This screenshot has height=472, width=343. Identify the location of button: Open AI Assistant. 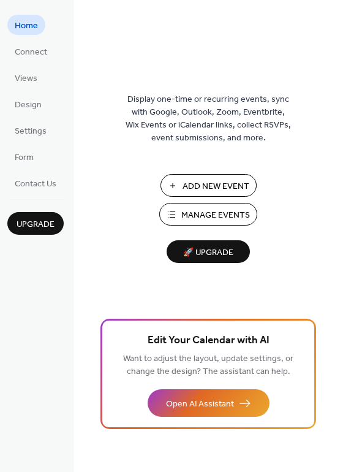
(209, 403).